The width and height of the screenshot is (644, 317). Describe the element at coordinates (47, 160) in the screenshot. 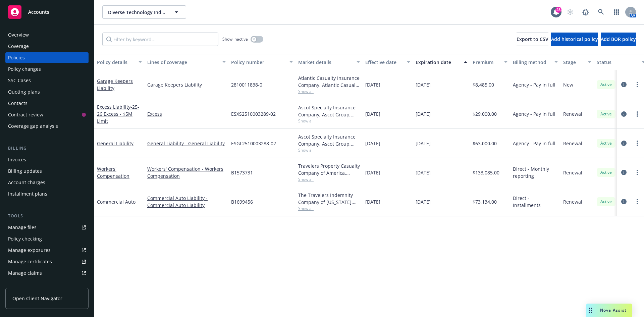

I see `a: Invoices` at that location.